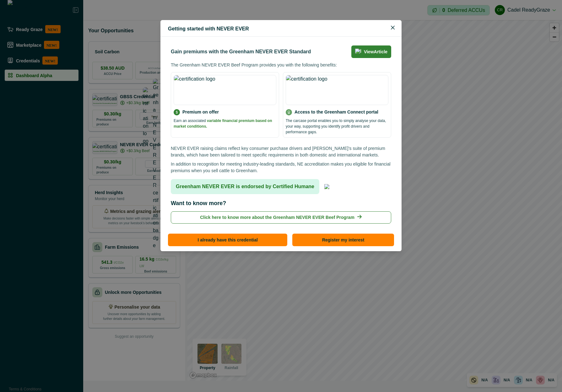 This screenshot has height=392, width=562. Describe the element at coordinates (198, 203) in the screenshot. I see `p: Want to know more?` at that location.